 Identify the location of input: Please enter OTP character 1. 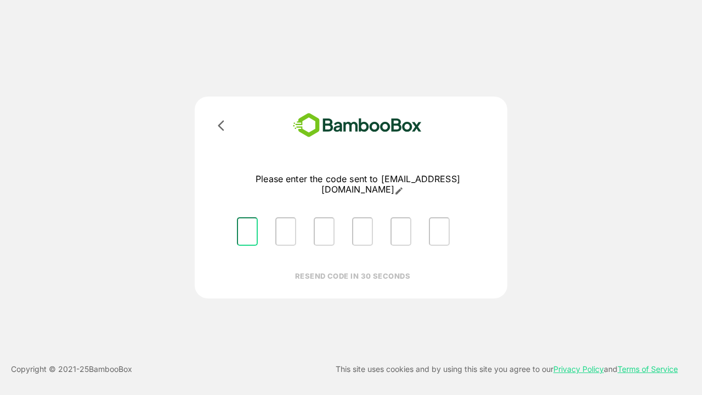
(247, 231).